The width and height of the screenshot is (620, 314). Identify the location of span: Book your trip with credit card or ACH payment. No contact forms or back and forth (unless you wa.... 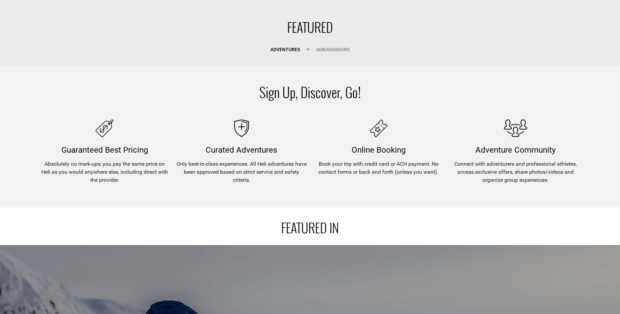
(378, 165).